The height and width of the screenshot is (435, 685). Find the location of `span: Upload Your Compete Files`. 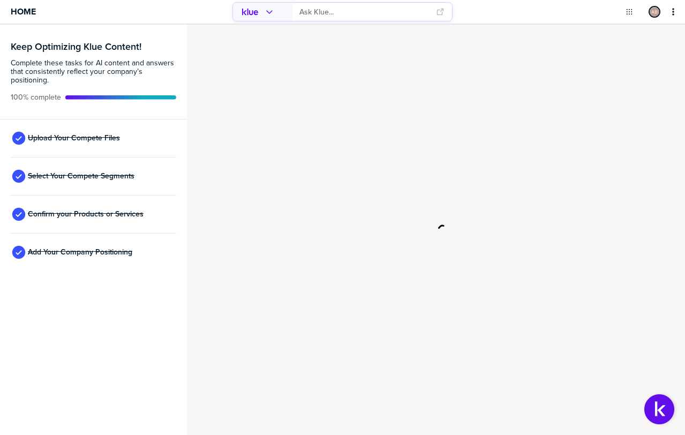

span: Upload Your Compete Files is located at coordinates (74, 138).